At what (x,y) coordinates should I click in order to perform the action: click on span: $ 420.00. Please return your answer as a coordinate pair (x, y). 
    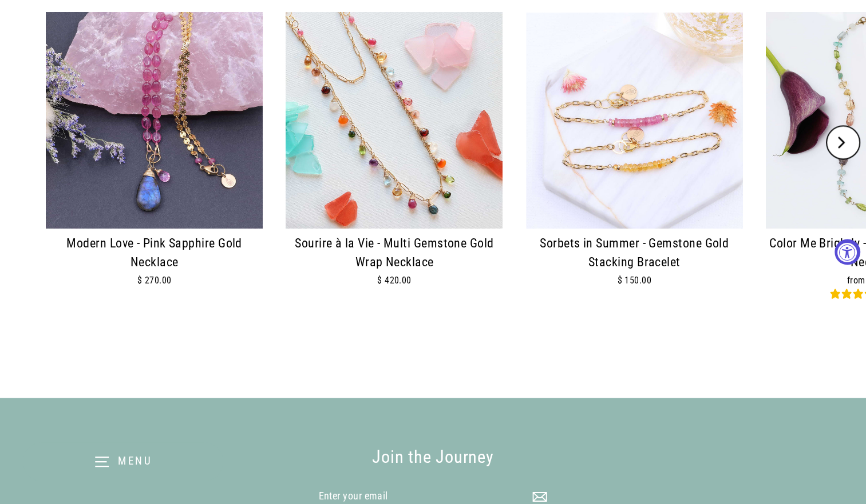
    Looking at the image, I should click on (395, 280).